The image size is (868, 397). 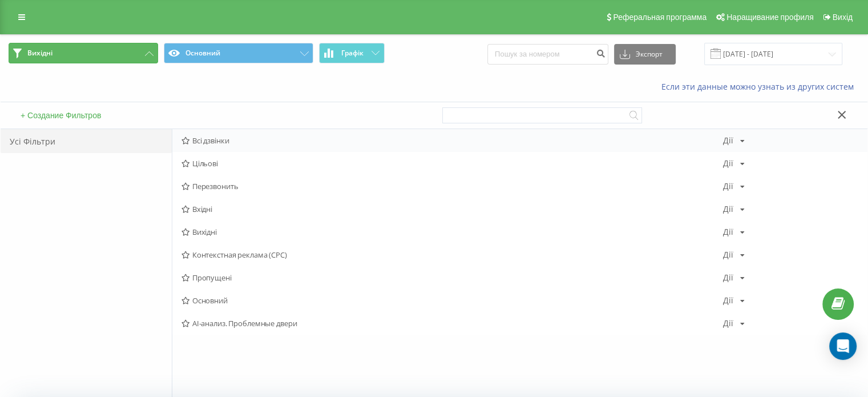 I want to click on font: Вхідні, so click(x=202, y=209).